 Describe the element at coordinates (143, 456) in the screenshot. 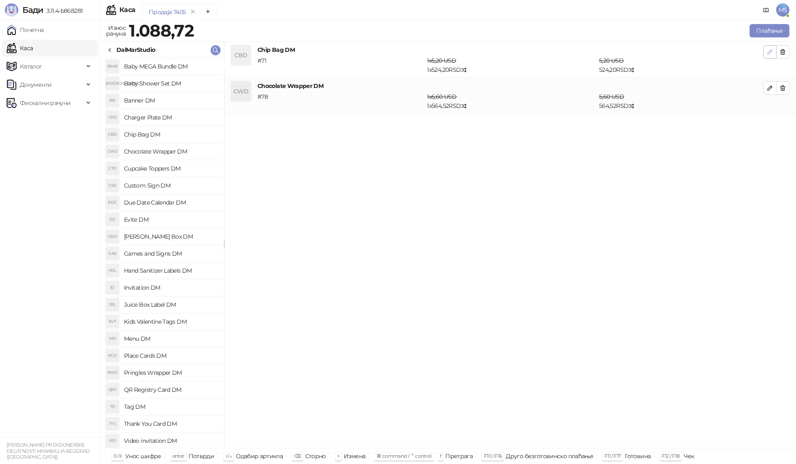

I see `div: Унос шифре` at that location.